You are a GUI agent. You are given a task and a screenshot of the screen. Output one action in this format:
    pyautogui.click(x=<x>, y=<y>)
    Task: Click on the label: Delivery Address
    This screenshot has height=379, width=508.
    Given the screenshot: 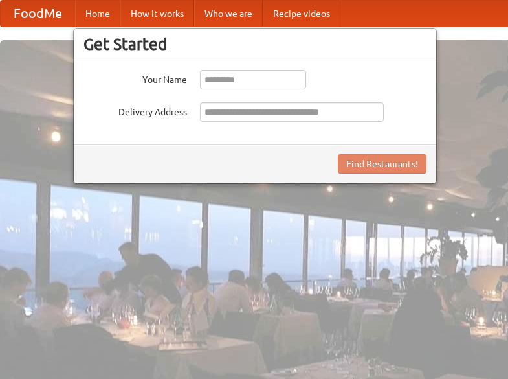 What is the action you would take?
    pyautogui.click(x=135, y=110)
    